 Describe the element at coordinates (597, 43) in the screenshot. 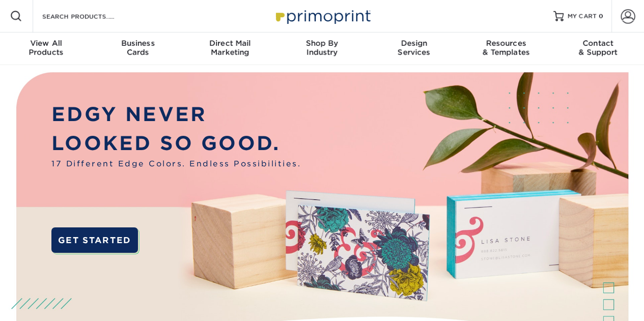

I see `span: Contact` at that location.